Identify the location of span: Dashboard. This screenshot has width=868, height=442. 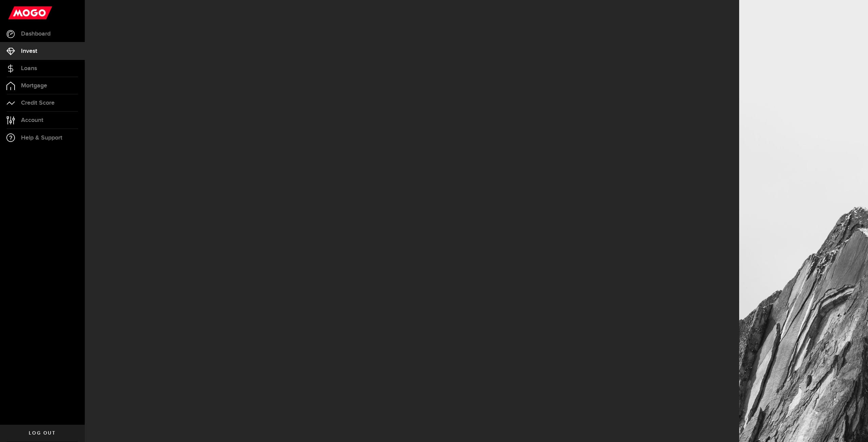
(36, 34).